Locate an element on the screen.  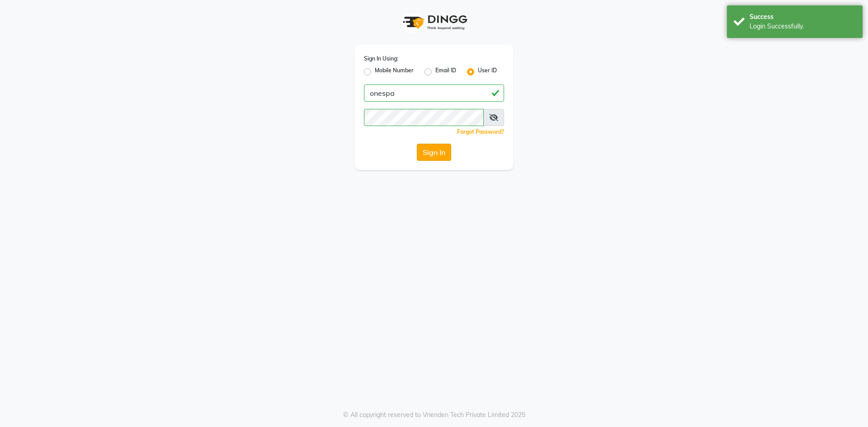
img: logo1.svg is located at coordinates (434, 22).